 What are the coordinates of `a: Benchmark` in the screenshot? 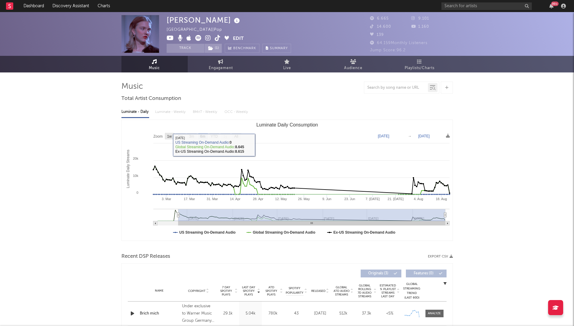 It's located at (242, 48).